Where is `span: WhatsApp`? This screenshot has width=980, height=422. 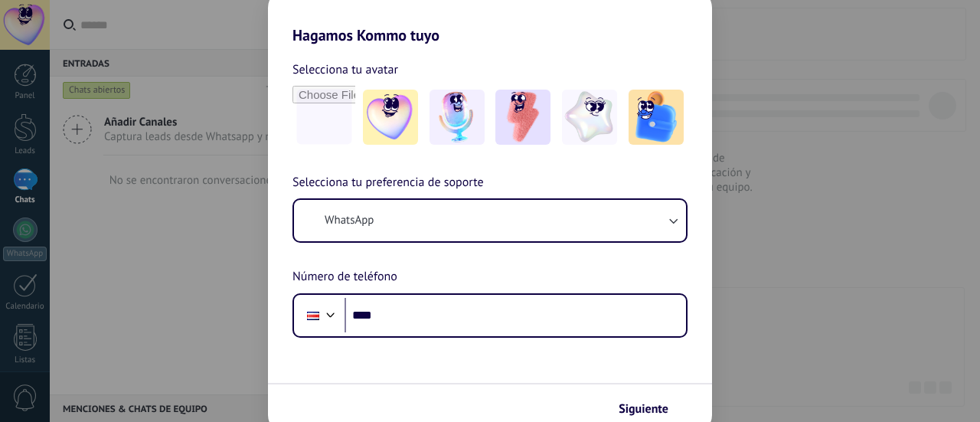
span: WhatsApp is located at coordinates (349, 220).